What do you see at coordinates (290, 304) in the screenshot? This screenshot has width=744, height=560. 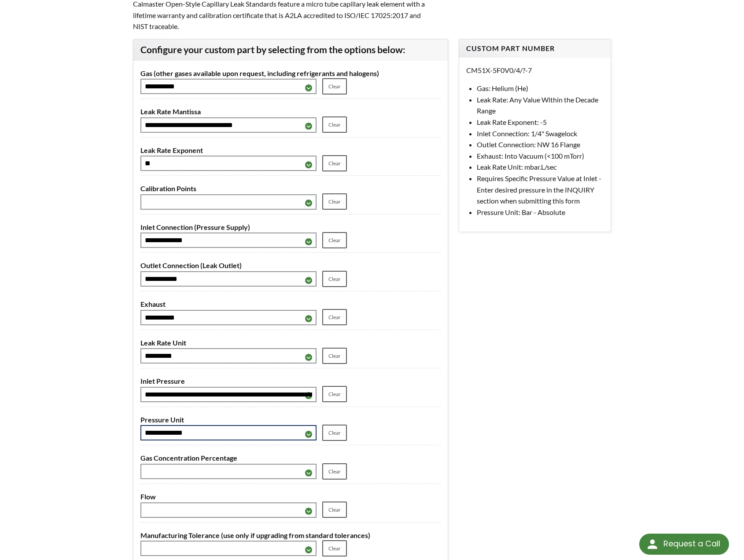 I see `label: Exhaust` at bounding box center [290, 304].